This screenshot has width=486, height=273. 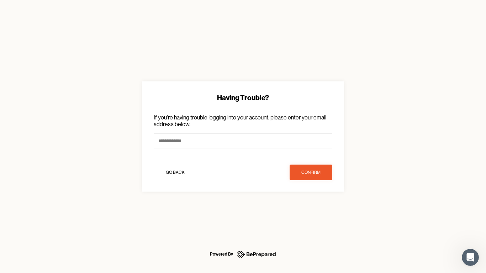 I want to click on div: Having Trouble?, so click(x=243, y=98).